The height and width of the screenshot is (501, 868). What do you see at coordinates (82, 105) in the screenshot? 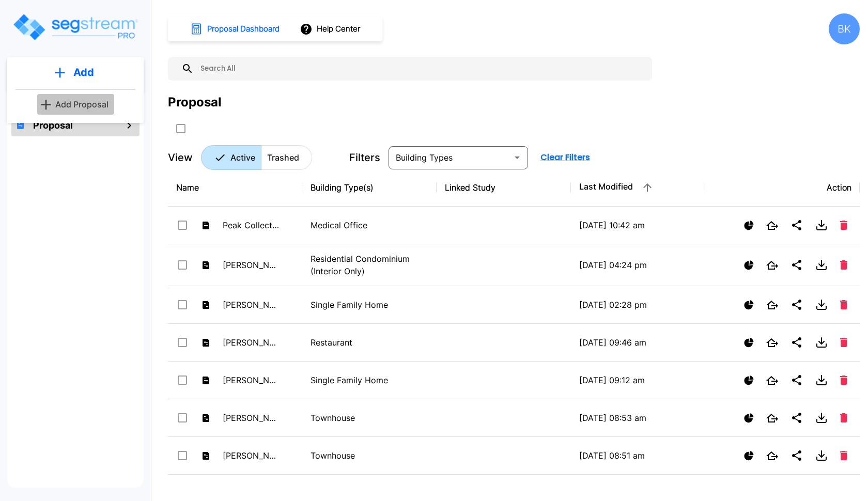
I see `p: Add Proposal` at bounding box center [82, 105].